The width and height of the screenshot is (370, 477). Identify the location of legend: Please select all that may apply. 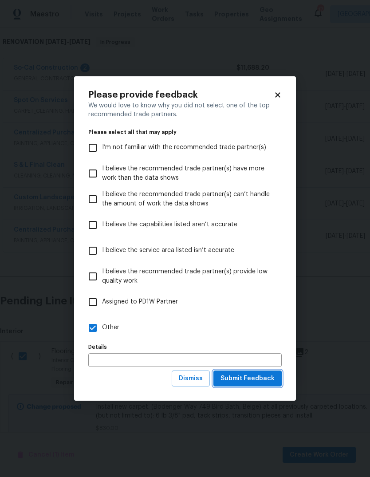
(185, 132).